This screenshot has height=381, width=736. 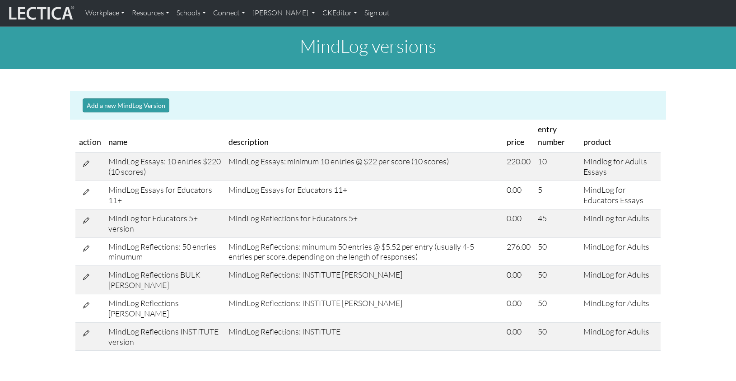 What do you see at coordinates (165, 252) in the screenshot?
I see `div: MindLog Reflections: 50 entries minumum` at bounding box center [165, 252].